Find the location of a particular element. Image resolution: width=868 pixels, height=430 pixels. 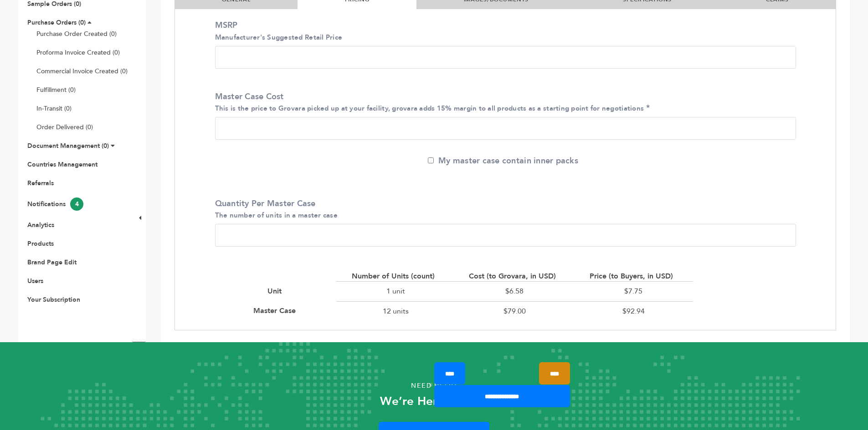

a: Your Subscription is located at coordinates (54, 300).